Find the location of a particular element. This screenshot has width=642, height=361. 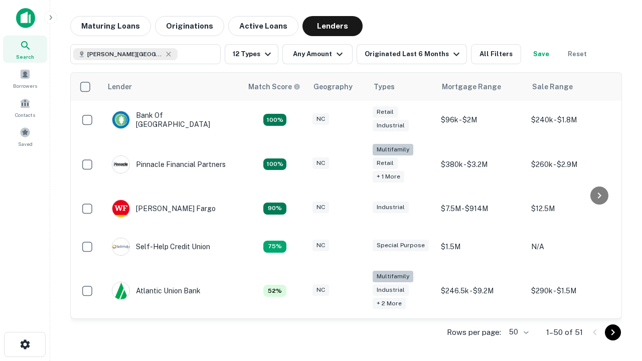

div: Matching Properties: 7, hasApolloMatch: undefined is located at coordinates (275, 291).